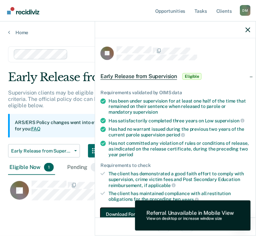 This screenshot has height=236, width=256. What do you see at coordinates (84, 168) in the screenshot?
I see `div: Pending` at bounding box center [84, 168].